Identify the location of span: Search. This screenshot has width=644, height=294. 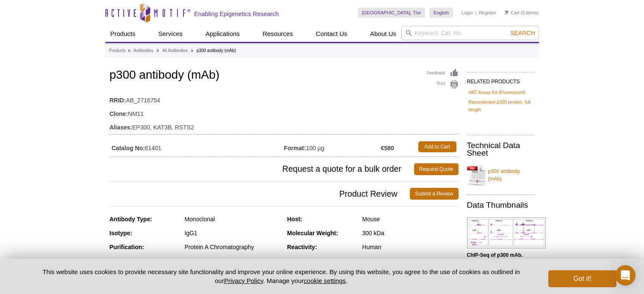
(523, 33).